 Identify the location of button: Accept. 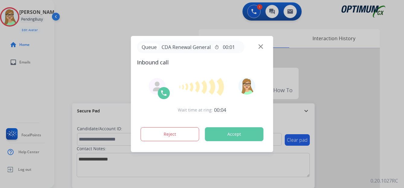
(235, 134).